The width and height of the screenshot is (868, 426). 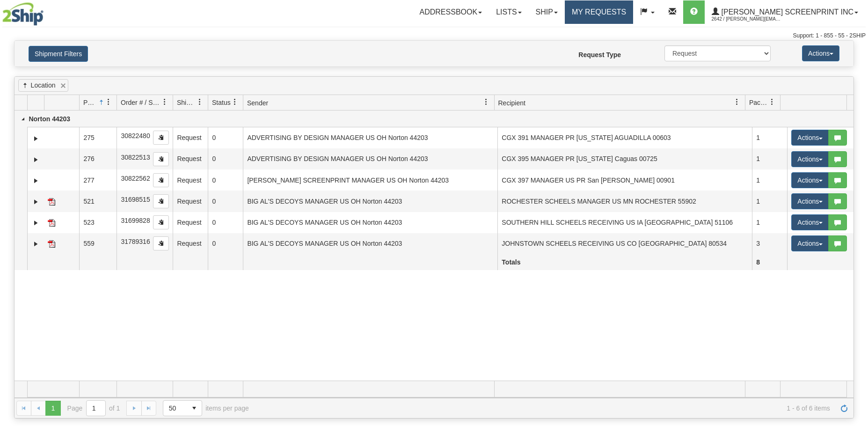 I want to click on td: 3, so click(x=769, y=243).